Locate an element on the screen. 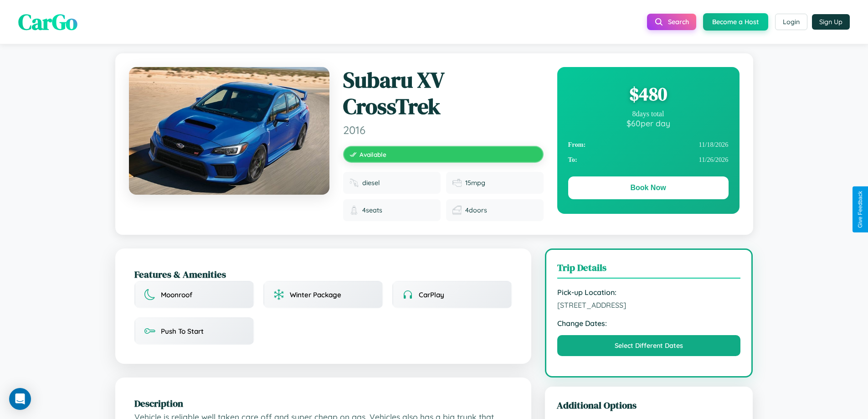 The width and height of the screenshot is (868, 419). span: CarPlay is located at coordinates (432, 295).